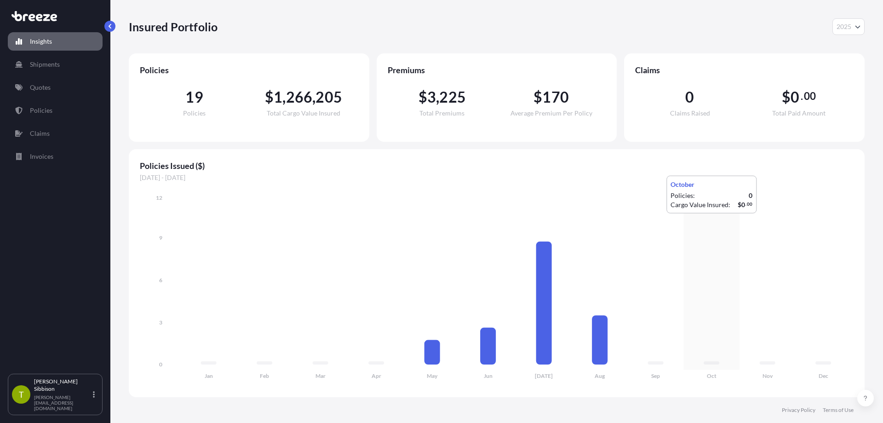  I want to click on tspan: 3, so click(160, 322).